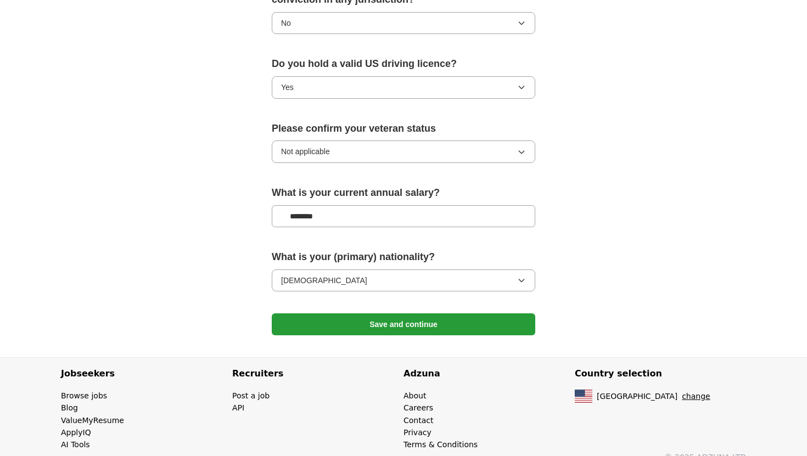 This screenshot has width=807, height=456. Describe the element at coordinates (84, 396) in the screenshot. I see `a: Browse jobs` at that location.